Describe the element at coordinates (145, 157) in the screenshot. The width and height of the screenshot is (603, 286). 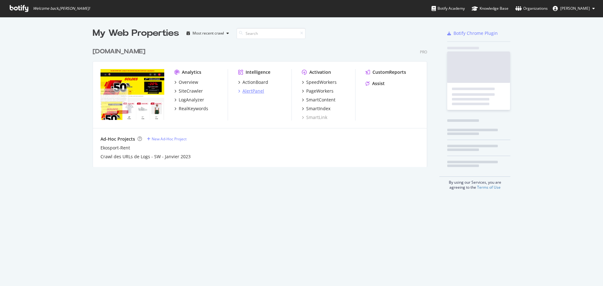
I see `a: Crawl des URLs de Logs - SW - Janvier 2023` at that location.